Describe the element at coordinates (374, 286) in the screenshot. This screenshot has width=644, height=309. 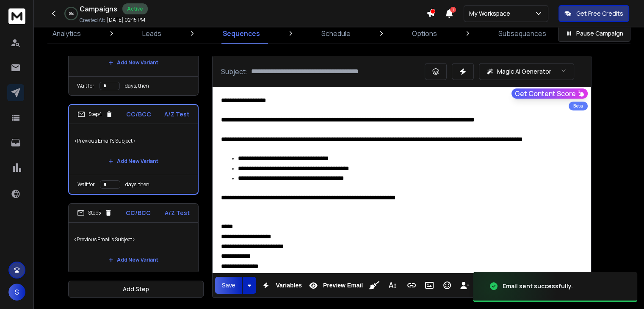
I see `button: Clean HTML` at that location.